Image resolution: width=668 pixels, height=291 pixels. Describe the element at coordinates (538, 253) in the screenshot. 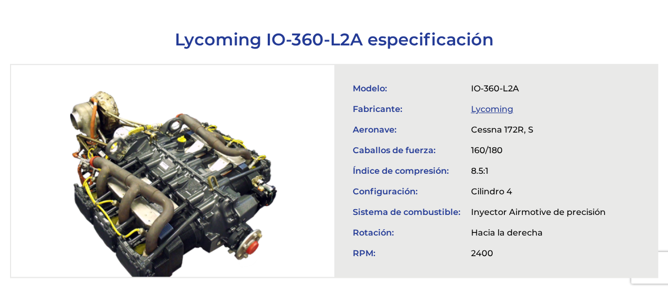

I see `td: 2400` at that location.